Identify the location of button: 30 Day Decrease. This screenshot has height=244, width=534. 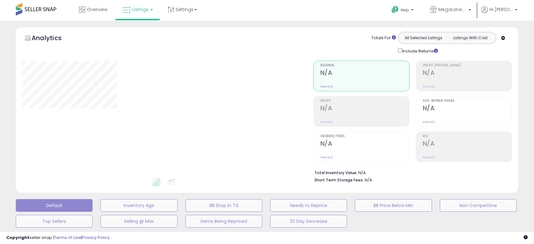
(308, 221).